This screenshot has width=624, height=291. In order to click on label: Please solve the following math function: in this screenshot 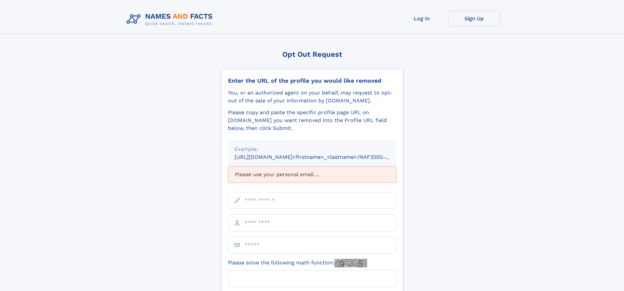, I will do `click(298, 263)`.